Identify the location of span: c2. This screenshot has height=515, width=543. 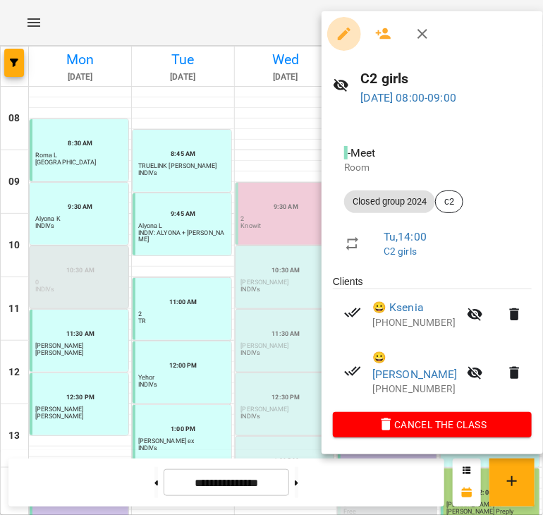
(449, 202).